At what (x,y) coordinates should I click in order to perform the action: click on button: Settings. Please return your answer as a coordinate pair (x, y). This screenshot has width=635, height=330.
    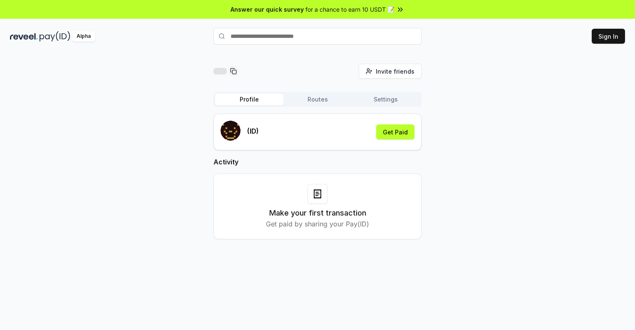
    Looking at the image, I should click on (386, 99).